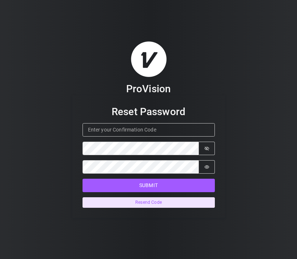 This screenshot has height=259, width=297. I want to click on button: Resend Code, so click(149, 203).